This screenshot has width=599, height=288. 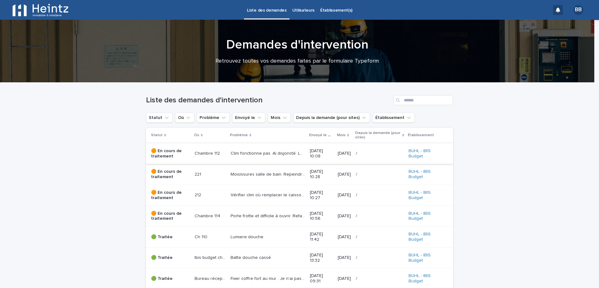 I want to click on button: Où, so click(x=184, y=118).